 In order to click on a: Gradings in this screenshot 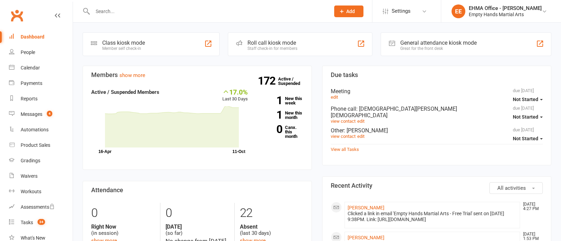, I will do `click(41, 161)`.